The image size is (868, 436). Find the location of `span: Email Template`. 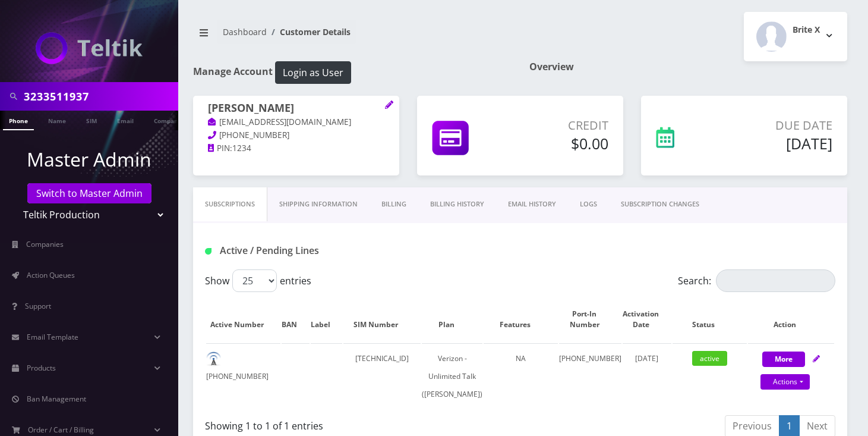

span: Email Template is located at coordinates (52, 337).